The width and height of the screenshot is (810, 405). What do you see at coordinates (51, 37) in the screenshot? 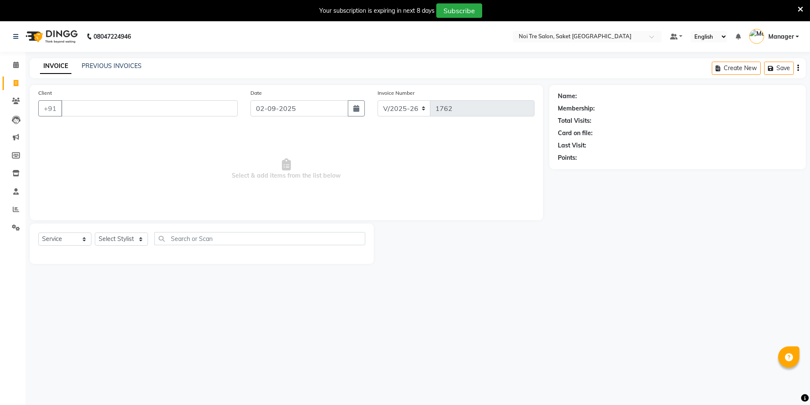
I see `img: logo` at bounding box center [51, 37].